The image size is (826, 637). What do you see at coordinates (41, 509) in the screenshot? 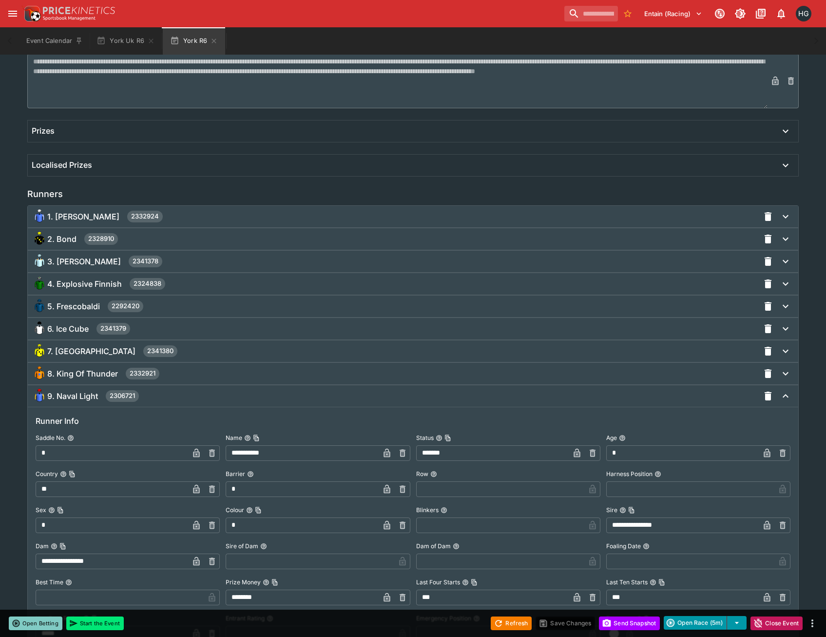
I see `p: Sex` at bounding box center [41, 509].